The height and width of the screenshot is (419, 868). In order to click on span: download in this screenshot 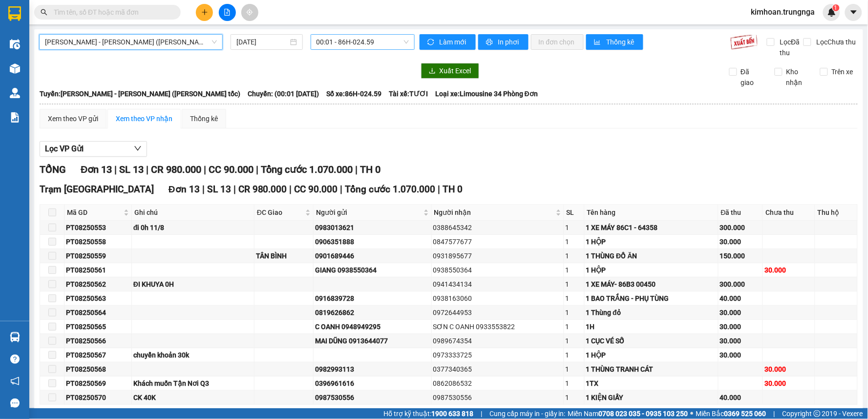, I will do `click(432, 72)`.